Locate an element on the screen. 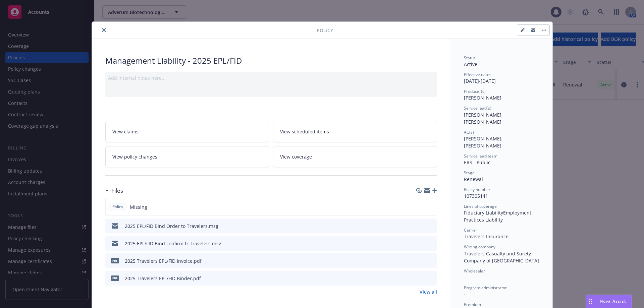 This screenshot has height=308, width=644. span: Carrier is located at coordinates (471, 230).